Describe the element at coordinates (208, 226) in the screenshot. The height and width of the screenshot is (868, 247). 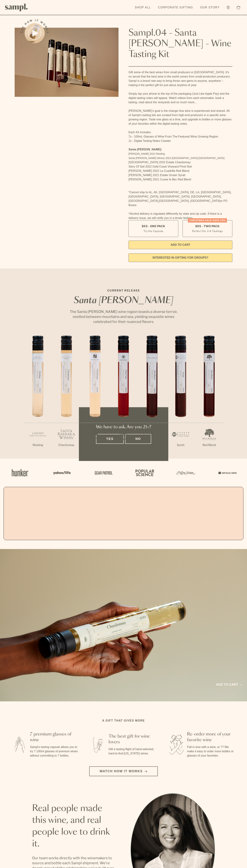
I see `span: $95 - Two Pack` at that location.